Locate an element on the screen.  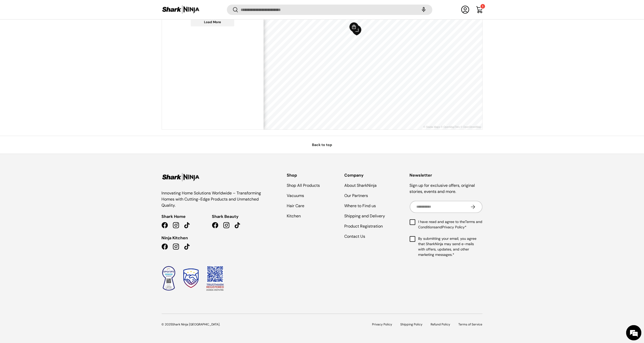
a: Shipping and Delivery is located at coordinates (365, 216).